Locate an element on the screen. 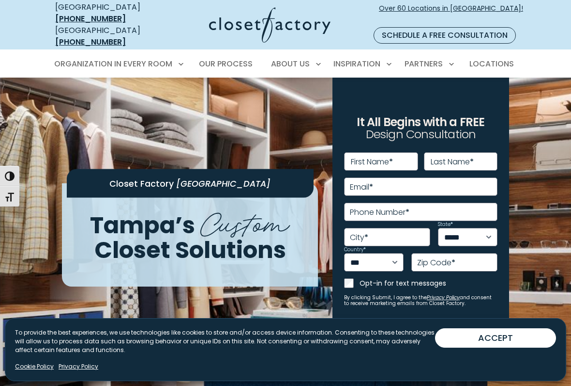  span: Partners is located at coordinates (424, 63).